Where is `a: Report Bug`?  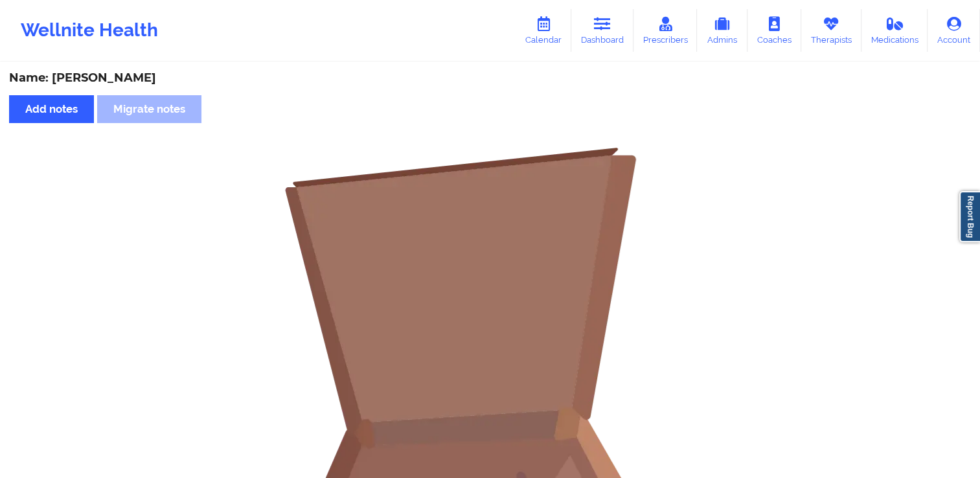 a: Report Bug is located at coordinates (969, 216).